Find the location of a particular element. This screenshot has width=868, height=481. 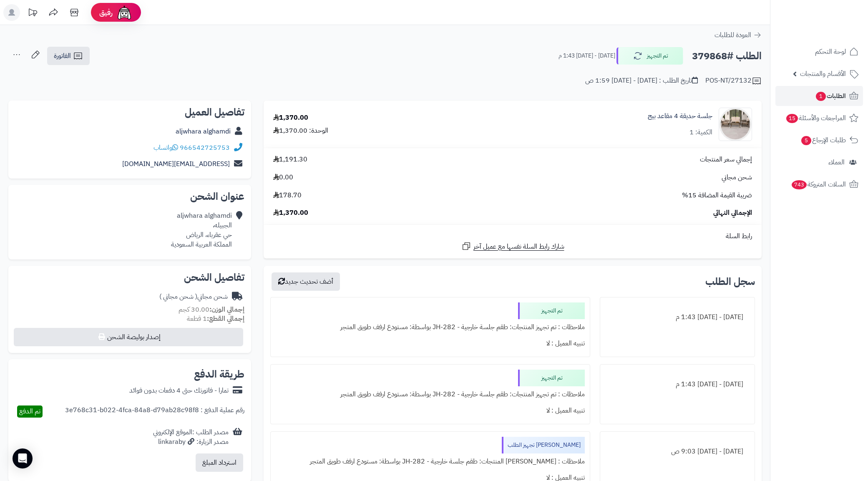

strong: إجمالي الوزن: is located at coordinates (227, 310).